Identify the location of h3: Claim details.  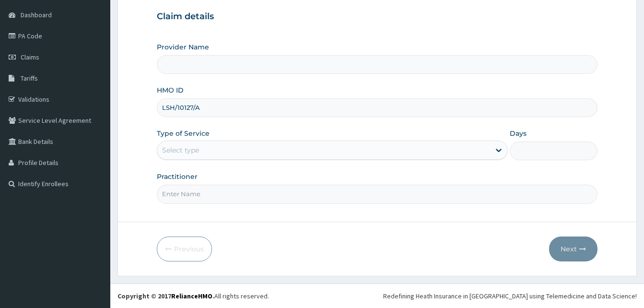
(377, 17).